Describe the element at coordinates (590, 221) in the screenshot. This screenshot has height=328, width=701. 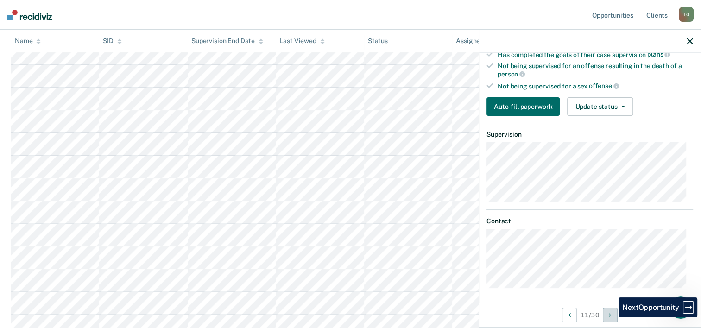
I see `dt: Contact` at that location.